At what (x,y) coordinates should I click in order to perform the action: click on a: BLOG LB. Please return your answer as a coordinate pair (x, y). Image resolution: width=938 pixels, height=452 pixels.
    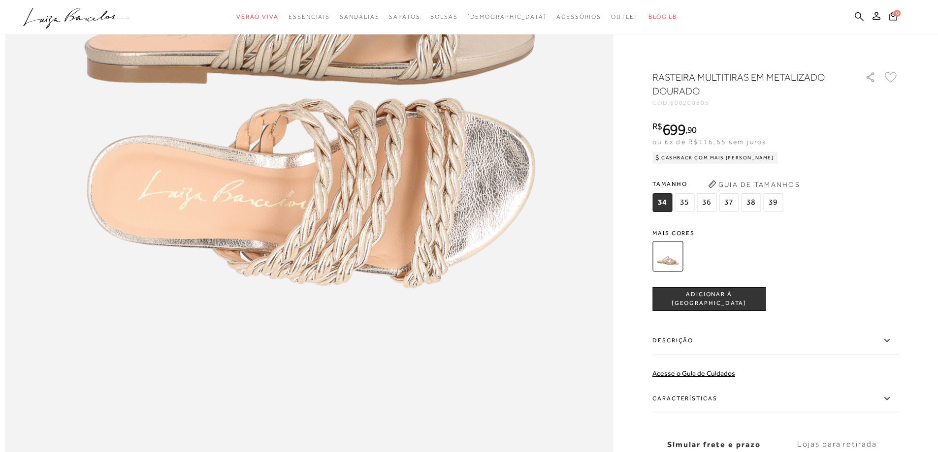
    Looking at the image, I should click on (662, 17).